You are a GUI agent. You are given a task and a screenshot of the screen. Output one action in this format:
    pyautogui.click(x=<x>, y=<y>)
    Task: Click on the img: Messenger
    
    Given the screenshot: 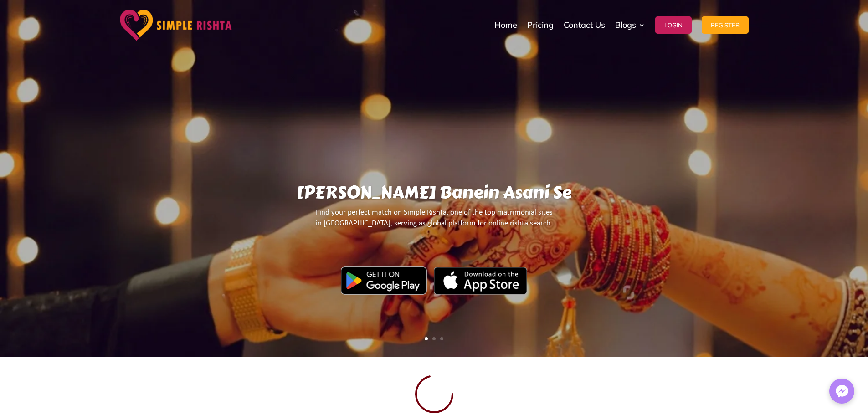 What is the action you would take?
    pyautogui.click(x=842, y=391)
    